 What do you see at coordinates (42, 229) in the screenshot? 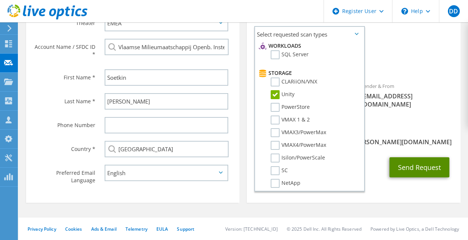
I see `a: Privacy Policy` at bounding box center [42, 229].